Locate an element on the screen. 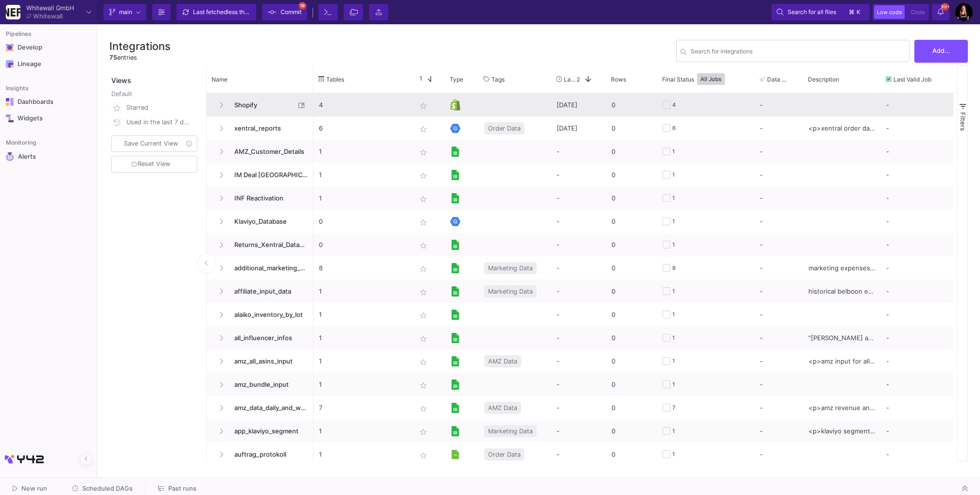 The image size is (980, 495). span: Filters is located at coordinates (963, 122).